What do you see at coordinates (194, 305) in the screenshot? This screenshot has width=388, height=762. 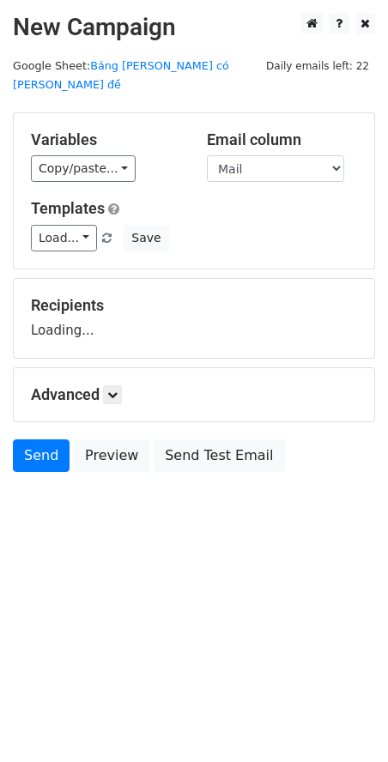 I see `h5: Recipients` at bounding box center [194, 305].